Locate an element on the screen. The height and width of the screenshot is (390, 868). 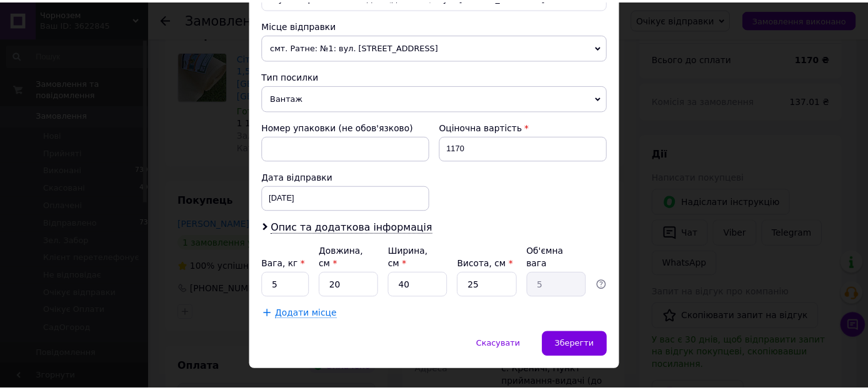
label: Висота, см is located at coordinates (491, 257).